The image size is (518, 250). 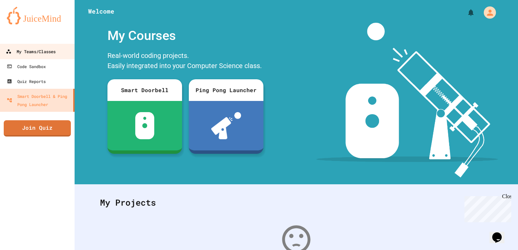 What do you see at coordinates (39, 100) in the screenshot?
I see `div: Smart Doorbell & Ping Pong Launcher` at bounding box center [39, 100].